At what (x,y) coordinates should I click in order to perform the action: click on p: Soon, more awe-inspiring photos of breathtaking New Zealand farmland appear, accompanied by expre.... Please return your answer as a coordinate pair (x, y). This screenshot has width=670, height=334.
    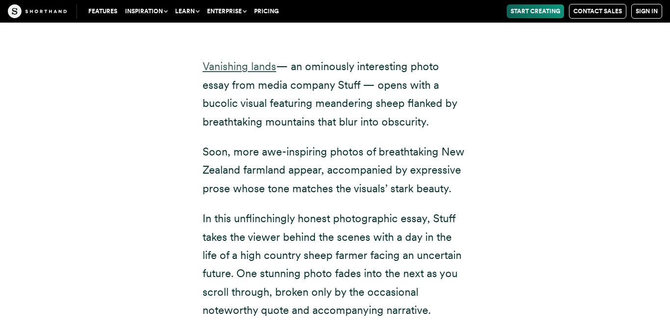
    Looking at the image, I should click on (335, 170).